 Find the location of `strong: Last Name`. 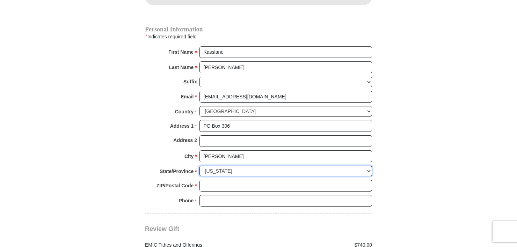

strong: Last Name is located at coordinates (181, 67).